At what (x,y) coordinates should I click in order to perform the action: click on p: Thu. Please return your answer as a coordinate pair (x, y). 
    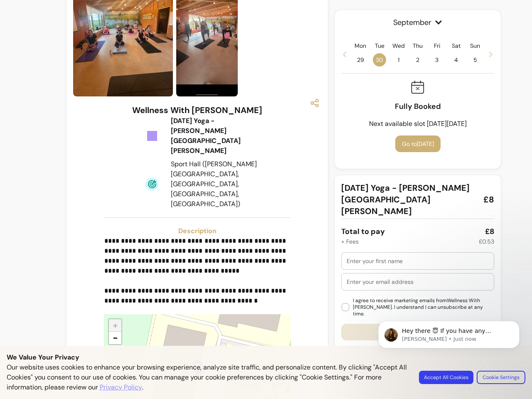
    Looking at the image, I should click on (418, 46).